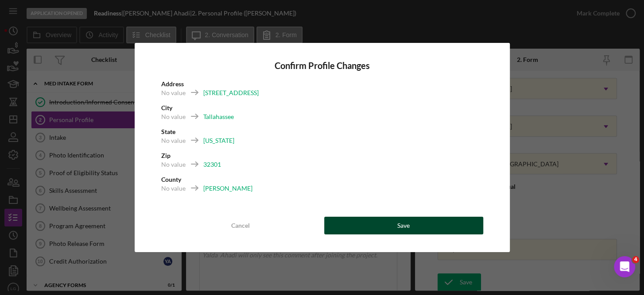 The height and width of the screenshot is (295, 644). What do you see at coordinates (168, 131) in the screenshot?
I see `b: State` at bounding box center [168, 131].